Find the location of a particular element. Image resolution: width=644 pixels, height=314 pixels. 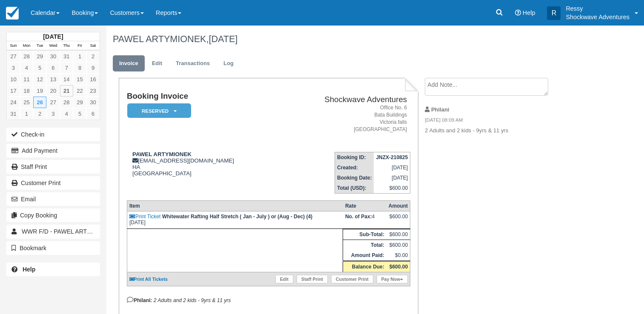

strong: PAWEL ARTYMIONEK is located at coordinates (162, 154).